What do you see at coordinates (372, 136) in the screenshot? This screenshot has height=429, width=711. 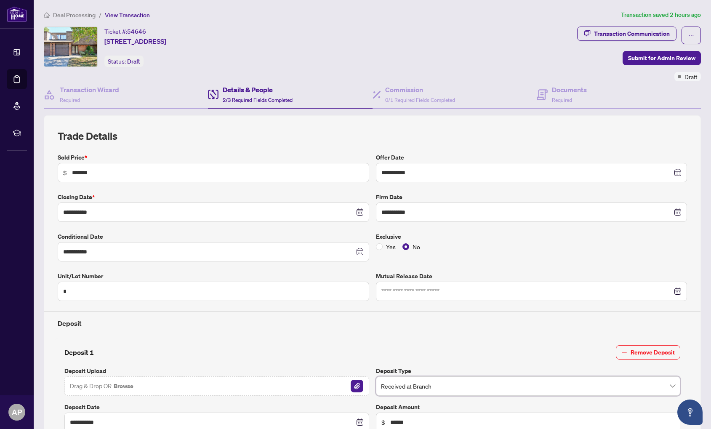 I see `h2: Trade Details` at bounding box center [372, 136].